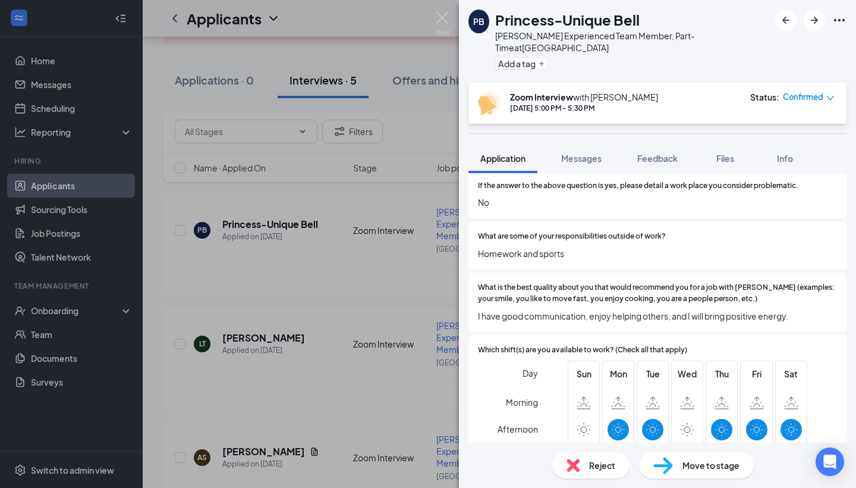  Describe the element at coordinates (583, 350) in the screenshot. I see `span: Which shift(s) are you available to work? (Check all that apply)` at that location.